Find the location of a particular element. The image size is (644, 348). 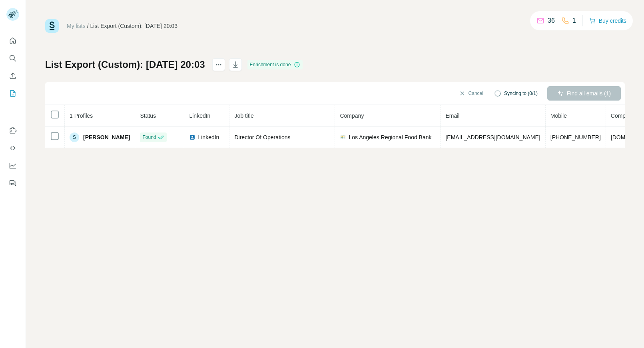

img: LinkedIn logo is located at coordinates (192, 137).